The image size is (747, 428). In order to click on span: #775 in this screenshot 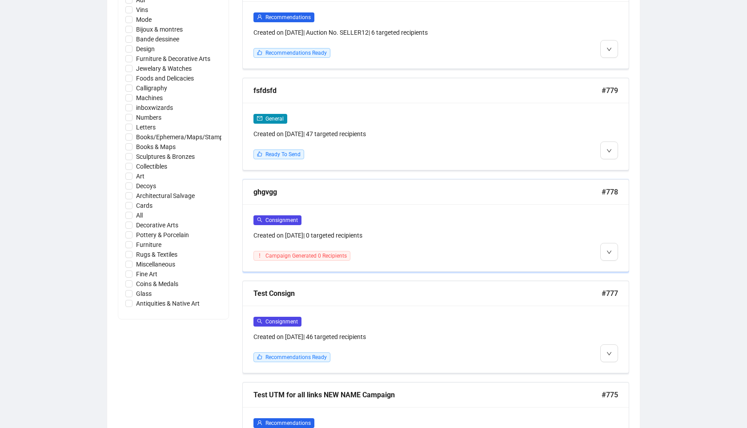, I will do `click(610, 395)`.